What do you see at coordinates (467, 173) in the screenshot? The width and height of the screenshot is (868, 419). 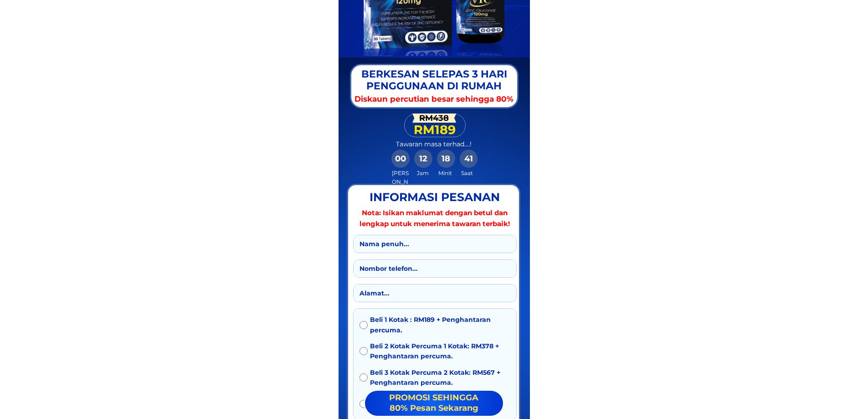 I see `div: Saat` at bounding box center [467, 173].